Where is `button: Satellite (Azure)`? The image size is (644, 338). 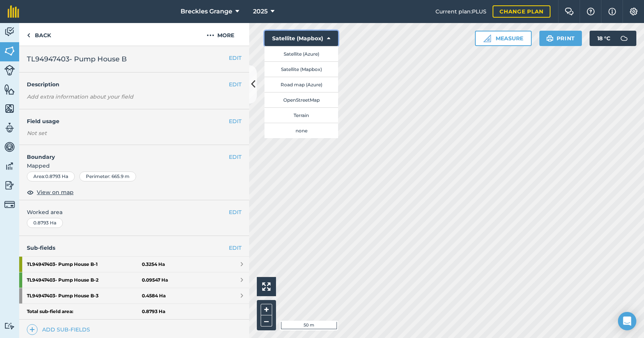
button: Satellite (Azure) is located at coordinates (302, 53).